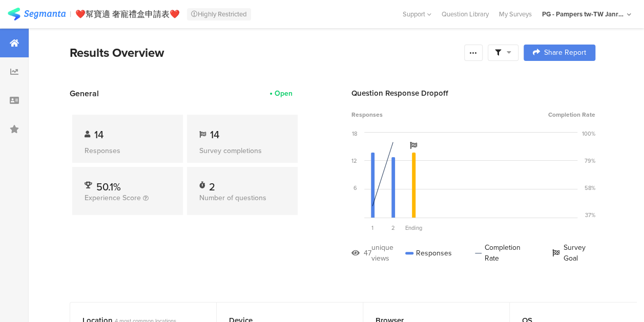 This screenshot has height=322, width=644. What do you see at coordinates (393, 228) in the screenshot?
I see `span: 2` at bounding box center [393, 228].